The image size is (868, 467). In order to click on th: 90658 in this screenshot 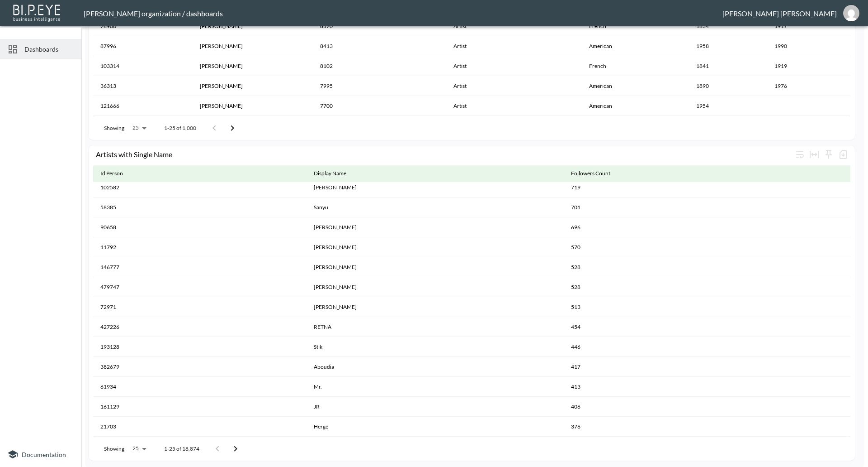, I will do `click(200, 227)`.